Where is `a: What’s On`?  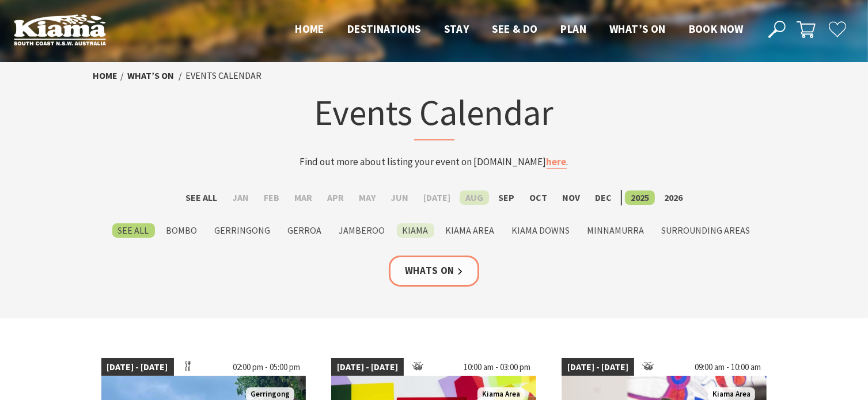 a: What’s On is located at coordinates (151, 75).